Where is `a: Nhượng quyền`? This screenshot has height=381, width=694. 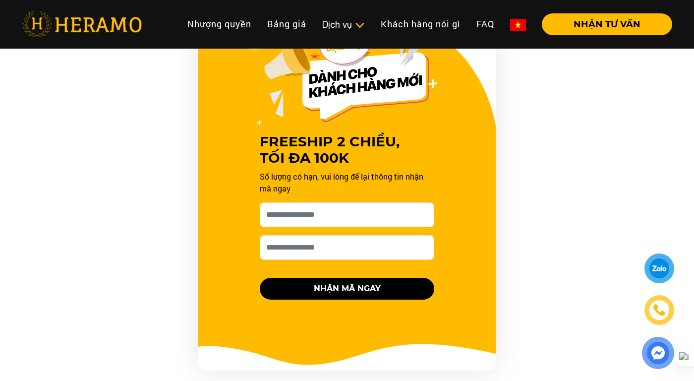
a: Nhượng quyền is located at coordinates (219, 24).